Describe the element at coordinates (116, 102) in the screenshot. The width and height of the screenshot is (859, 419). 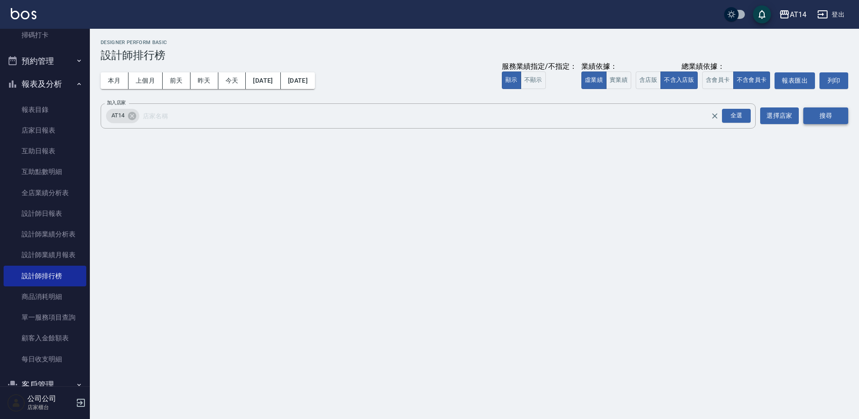
I see `label: 加入店家` at that location.